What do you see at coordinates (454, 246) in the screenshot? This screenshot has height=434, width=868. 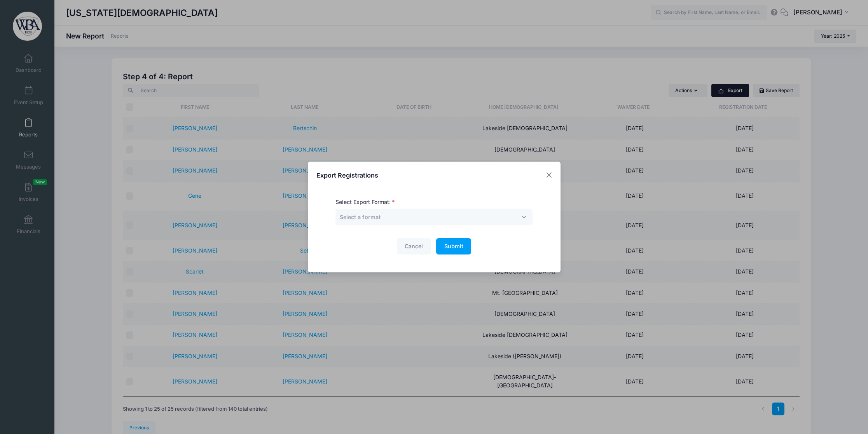 I see `span: Submit` at bounding box center [454, 246].